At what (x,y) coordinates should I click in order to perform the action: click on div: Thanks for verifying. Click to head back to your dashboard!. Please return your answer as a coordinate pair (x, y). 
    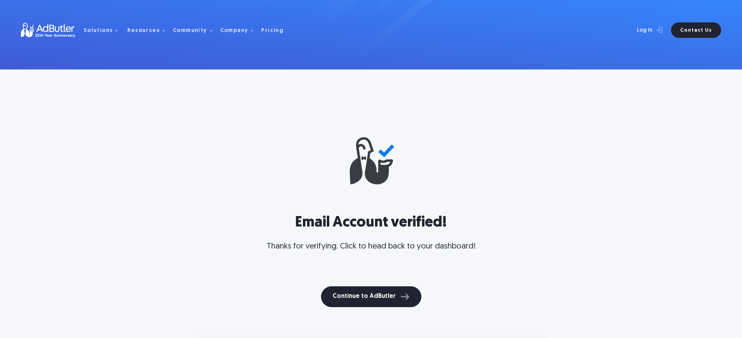
    Looking at the image, I should click on (371, 256).